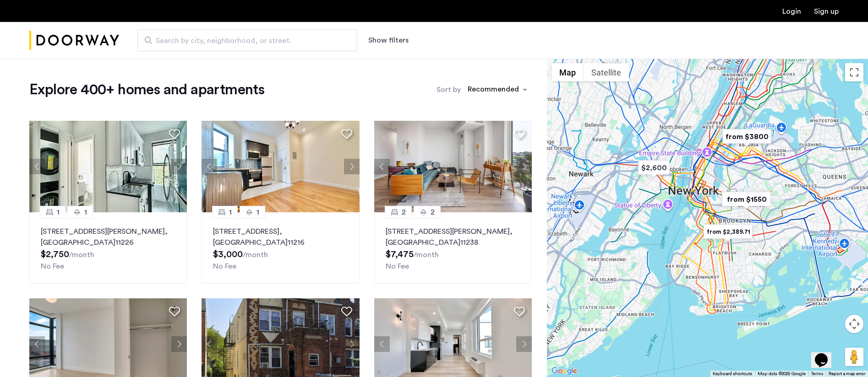 The height and width of the screenshot is (377, 868). Describe the element at coordinates (147, 90) in the screenshot. I see `h1: Explore 400+ homes and apartments` at that location.